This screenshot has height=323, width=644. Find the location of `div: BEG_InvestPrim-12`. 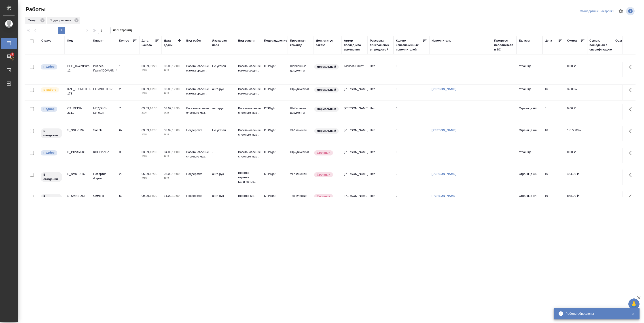

div: BEG_InvestPrim-12 is located at coordinates (78, 68).